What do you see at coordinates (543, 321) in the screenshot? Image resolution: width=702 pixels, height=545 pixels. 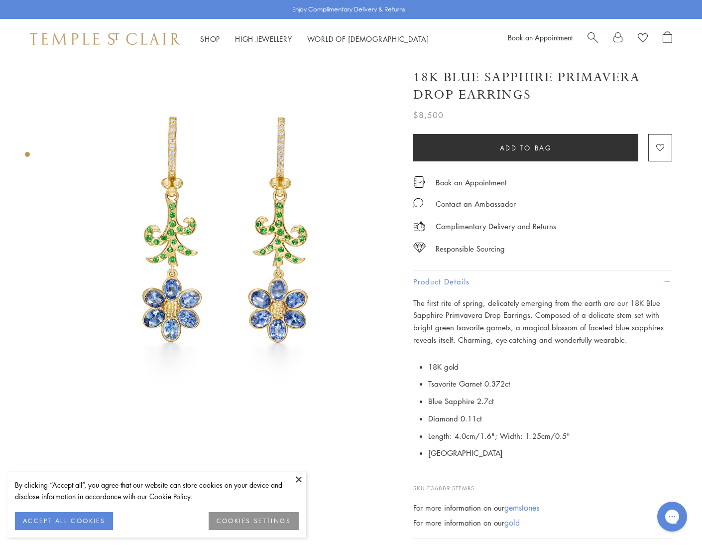 I see `p: The first rite of spring, delicately emerging from the earth are our 18K Blue Sapphire Primvavera...` at bounding box center [543, 321].